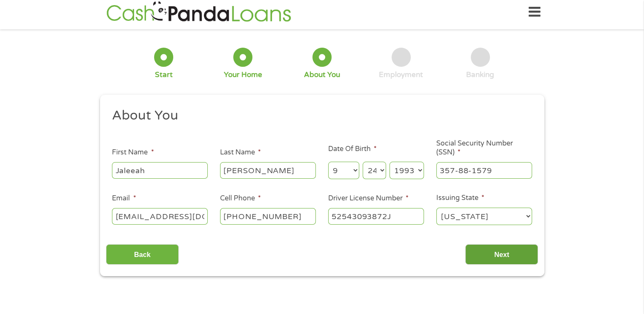 The width and height of the screenshot is (644, 314). What do you see at coordinates (352, 149) in the screenshot?
I see `label: Date Of Birth` at bounding box center [352, 149].